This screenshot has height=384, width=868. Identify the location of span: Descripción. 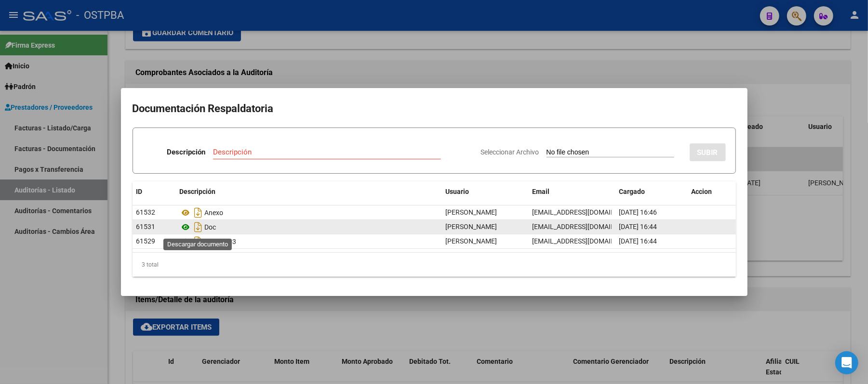
(198, 192).